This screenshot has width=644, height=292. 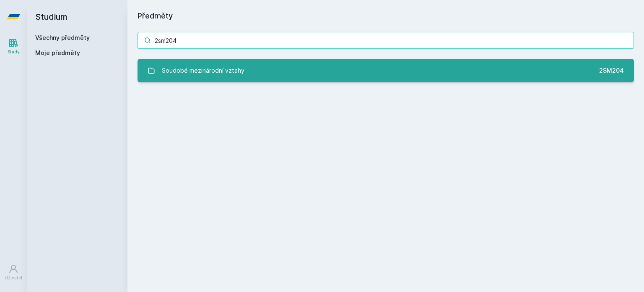 What do you see at coordinates (57, 53) in the screenshot?
I see `span: Moje předměty` at bounding box center [57, 53].